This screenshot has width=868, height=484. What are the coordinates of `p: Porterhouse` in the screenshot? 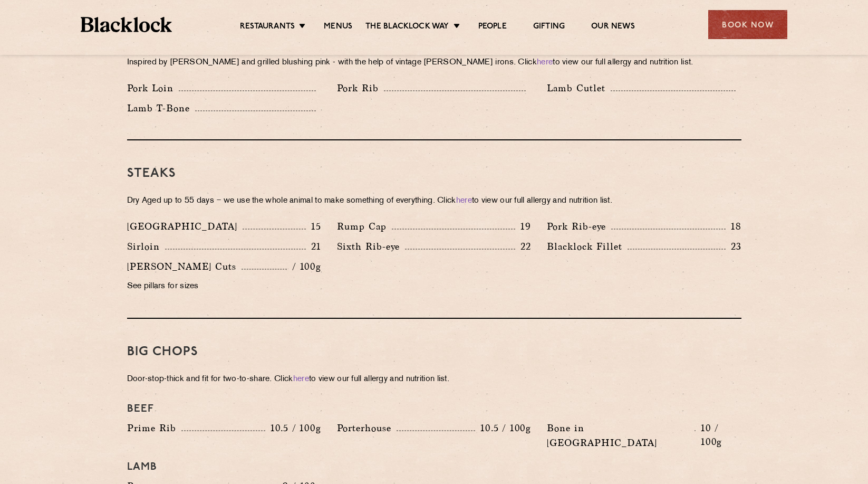 It's located at (367, 428).